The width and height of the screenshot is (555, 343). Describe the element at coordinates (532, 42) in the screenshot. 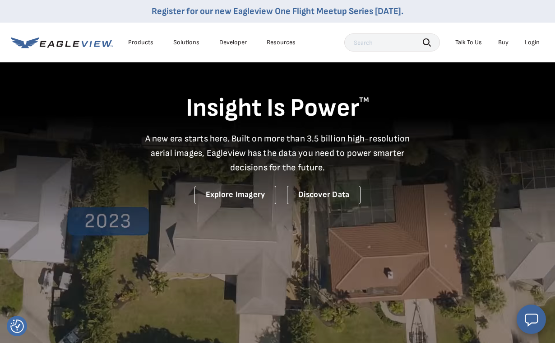

I see `div: Login` at that location.